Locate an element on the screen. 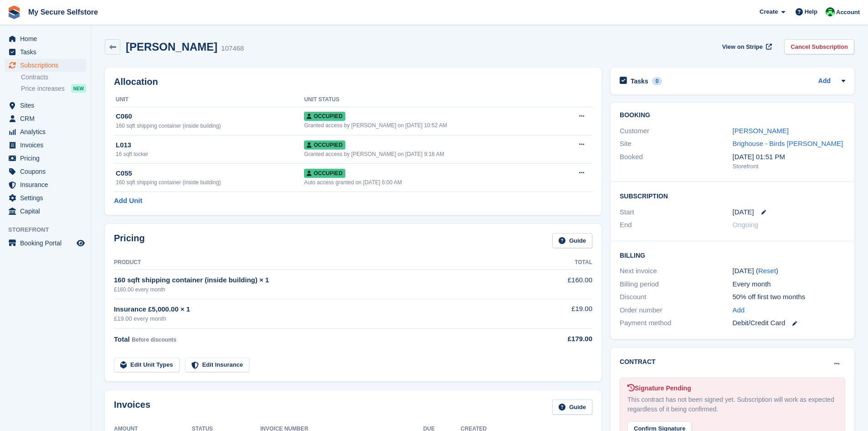  span: Before discounts is located at coordinates (154, 340).